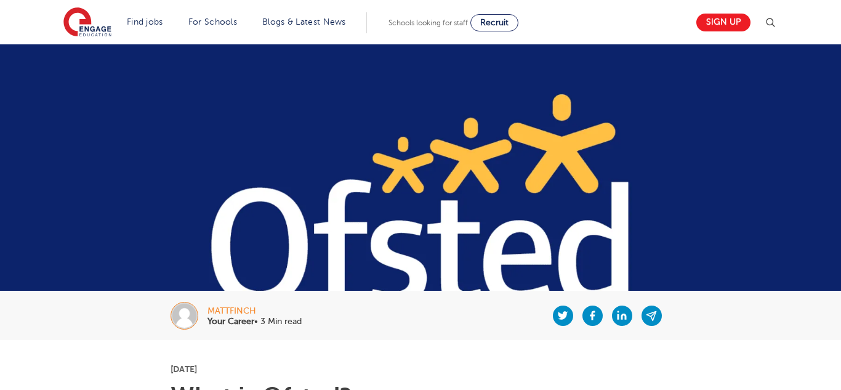 The width and height of the screenshot is (841, 390). I want to click on p: • 3 Min read, so click(254, 321).